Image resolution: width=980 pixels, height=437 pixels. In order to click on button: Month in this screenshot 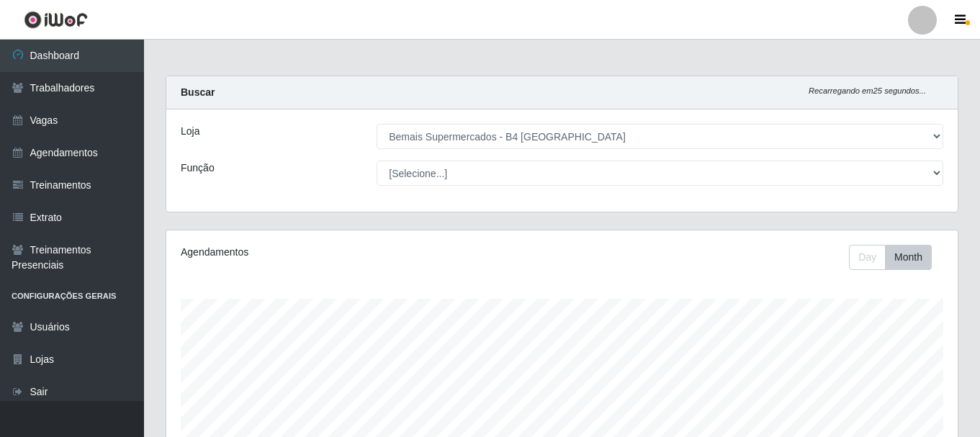, I will do `click(908, 257)`.